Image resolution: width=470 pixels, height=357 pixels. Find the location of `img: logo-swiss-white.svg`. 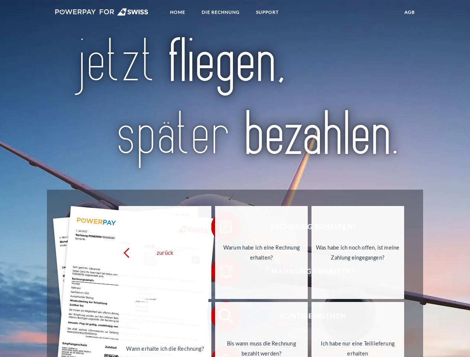

img: logo-swiss-white.svg is located at coordinates (102, 12).